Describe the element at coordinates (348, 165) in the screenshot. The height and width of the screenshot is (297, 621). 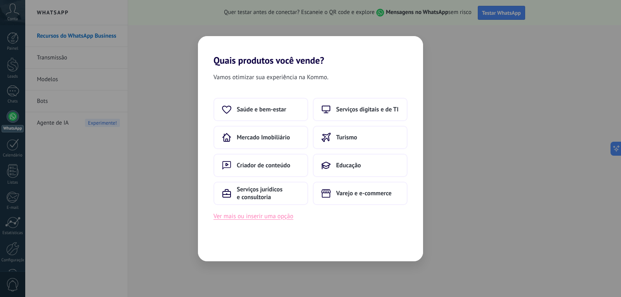
I see `span: Educação` at that location.